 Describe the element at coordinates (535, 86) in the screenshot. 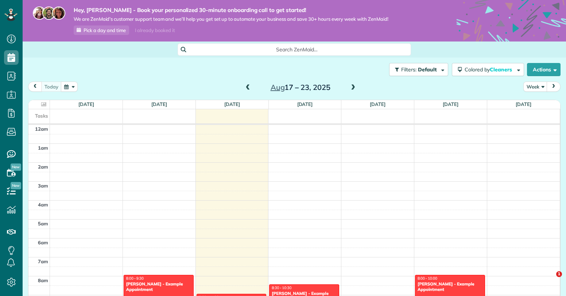

I see `button: Week` at that location.